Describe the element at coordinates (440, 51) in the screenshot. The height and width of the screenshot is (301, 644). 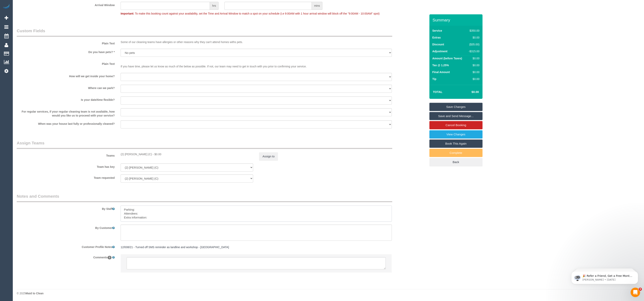
I see `label: Adjustment` at that location.